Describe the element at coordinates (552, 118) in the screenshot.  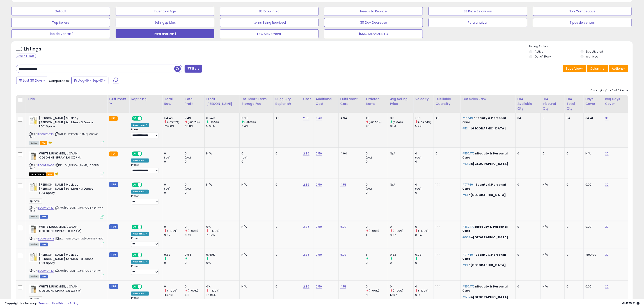
I see `div: 8` at that location.